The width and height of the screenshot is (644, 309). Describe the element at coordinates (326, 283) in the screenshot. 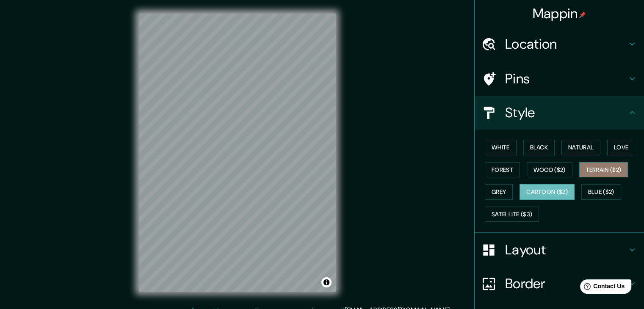

I see `button: Toggle attribution` at that location.